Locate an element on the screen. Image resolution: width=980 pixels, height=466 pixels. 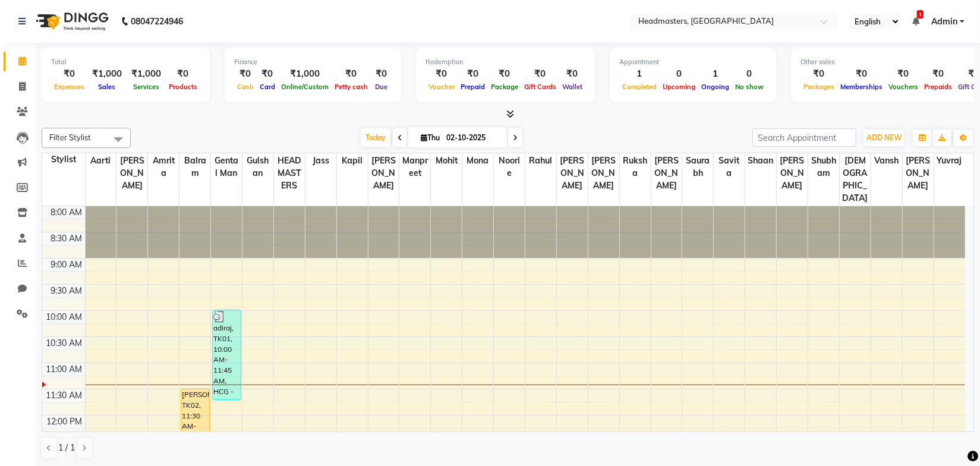
span: Gental Man is located at coordinates (227, 167).